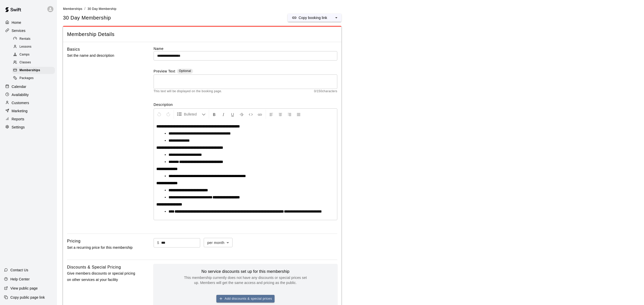 This screenshot has width=644, height=305. What do you see at coordinates (28, 111) in the screenshot?
I see `a: Marketing` at bounding box center [28, 111].